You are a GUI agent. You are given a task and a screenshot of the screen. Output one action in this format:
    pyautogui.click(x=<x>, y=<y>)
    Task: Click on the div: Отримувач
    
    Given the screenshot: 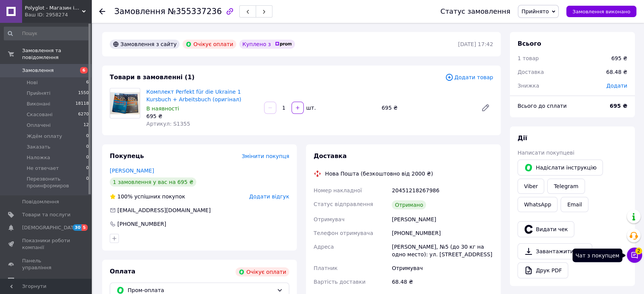 What is the action you would take?
    pyautogui.click(x=443, y=268)
    